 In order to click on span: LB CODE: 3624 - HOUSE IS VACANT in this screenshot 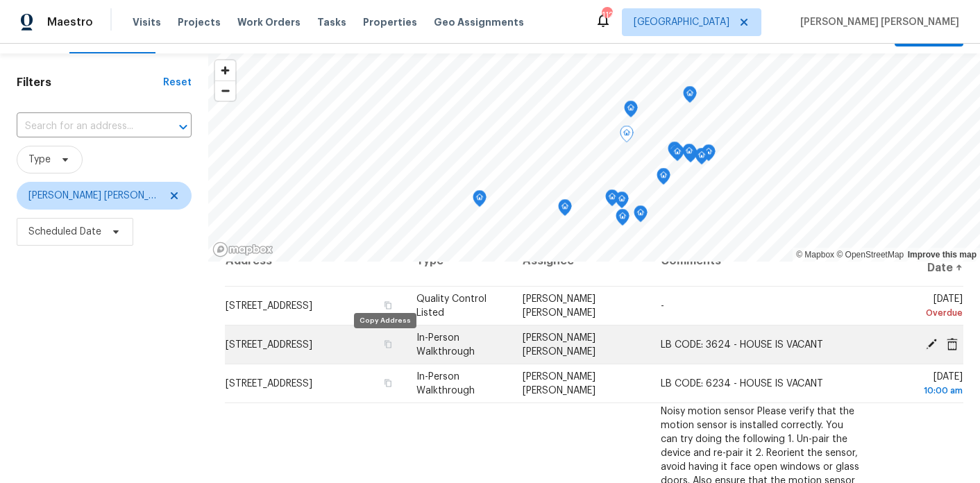, I will do `click(741, 345)`.